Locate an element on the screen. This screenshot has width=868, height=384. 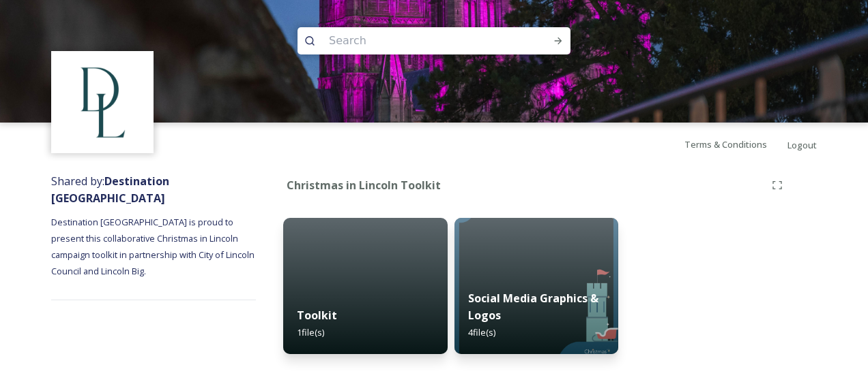
strong: Toolkit is located at coordinates (316, 315).